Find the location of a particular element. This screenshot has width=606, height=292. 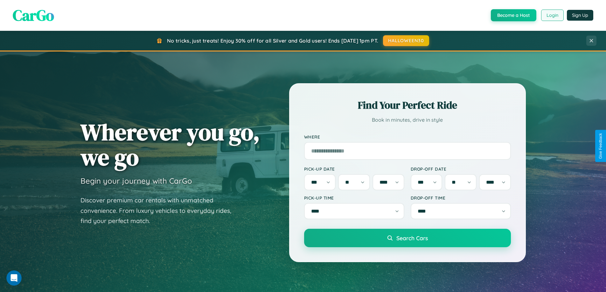

label: Pick-up Time is located at coordinates (354, 198).